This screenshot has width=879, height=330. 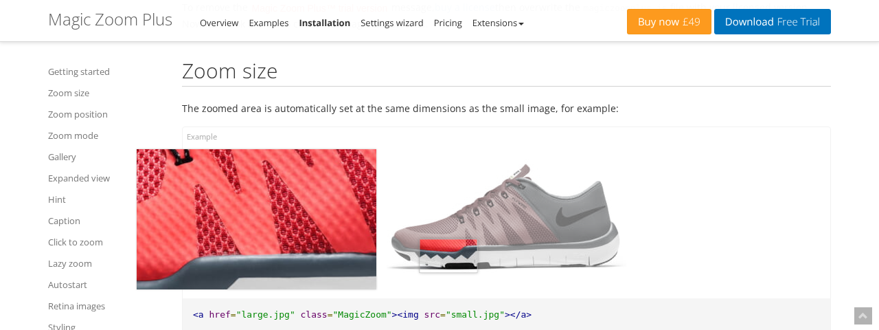 What do you see at coordinates (475, 314) in the screenshot?
I see `span: "small.jpg"` at bounding box center [475, 314].